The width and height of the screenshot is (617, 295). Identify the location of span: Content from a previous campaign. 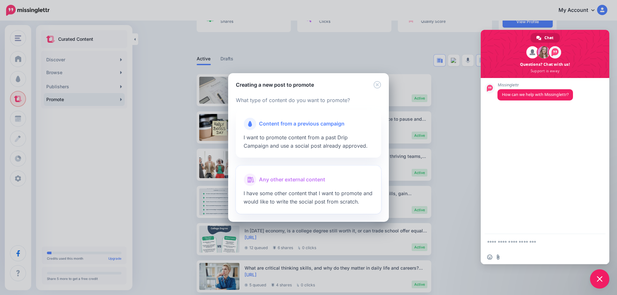
(302, 124).